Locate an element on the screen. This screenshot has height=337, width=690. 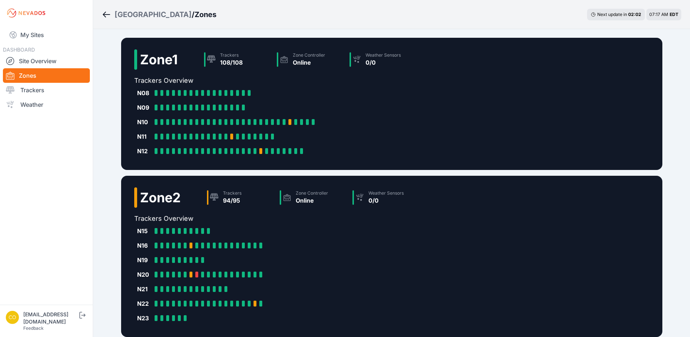
a: Zones is located at coordinates (46, 76).